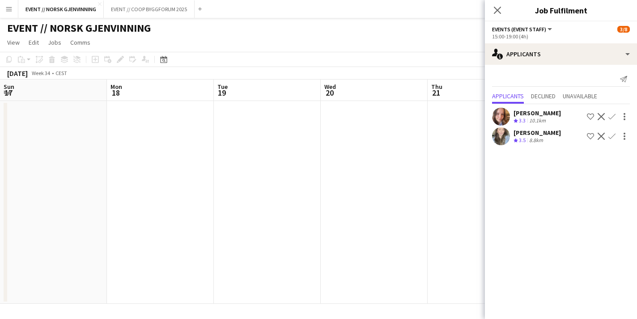 The image size is (637, 319). What do you see at coordinates (115, 93) in the screenshot?
I see `span: 18` at bounding box center [115, 93].